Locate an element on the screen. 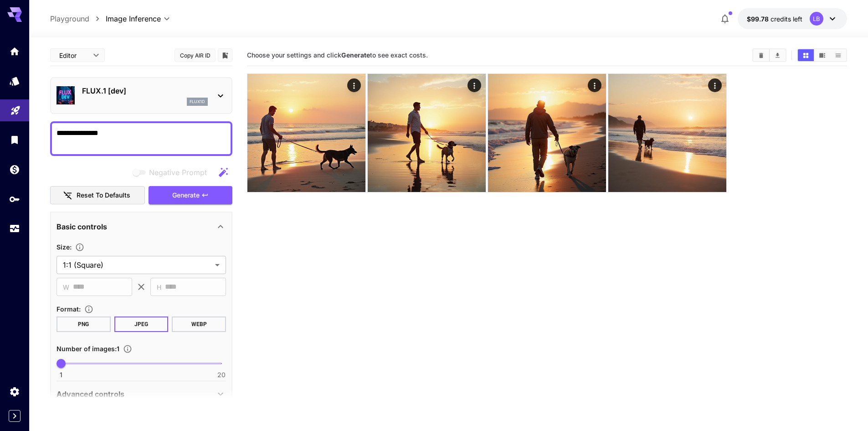  button: Download All is located at coordinates (778, 55).